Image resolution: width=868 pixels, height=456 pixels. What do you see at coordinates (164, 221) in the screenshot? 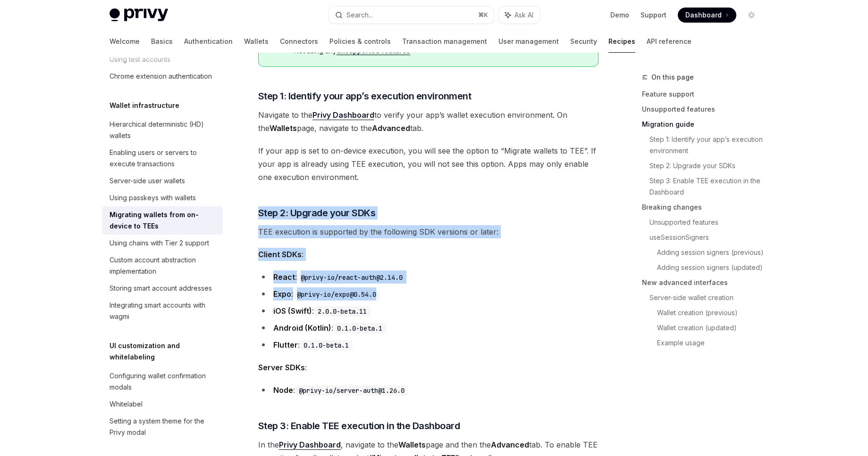
I see `div: Migrating wallets from on-device to TEEs` at bounding box center [164, 221].